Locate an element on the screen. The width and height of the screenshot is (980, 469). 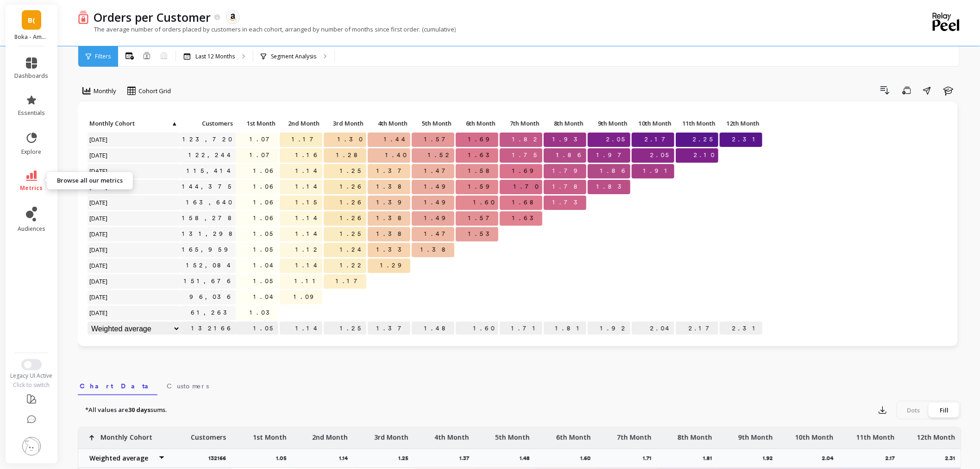
button: Switch to New UI is located at coordinates (32, 365).